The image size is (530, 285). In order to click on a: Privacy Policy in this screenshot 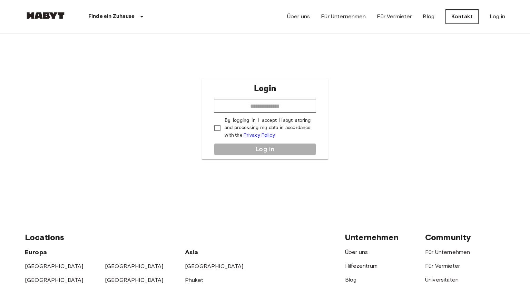, I will do `click(259, 135)`.